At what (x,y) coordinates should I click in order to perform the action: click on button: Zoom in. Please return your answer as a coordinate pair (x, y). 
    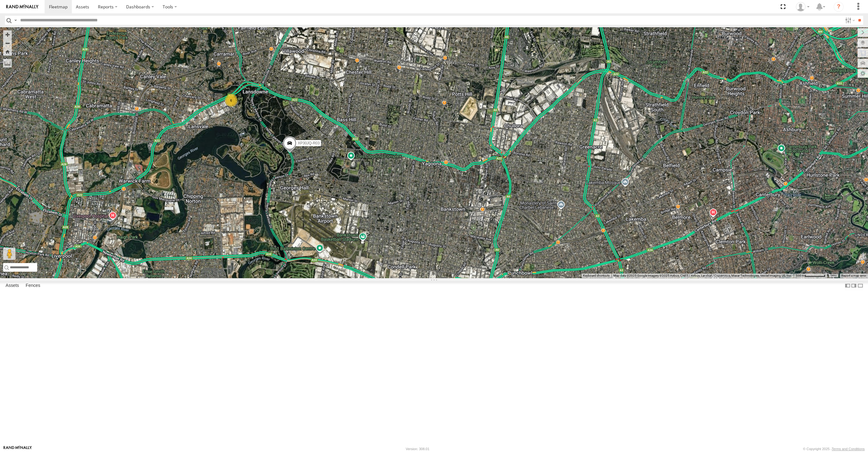
    Looking at the image, I should click on (7, 34).